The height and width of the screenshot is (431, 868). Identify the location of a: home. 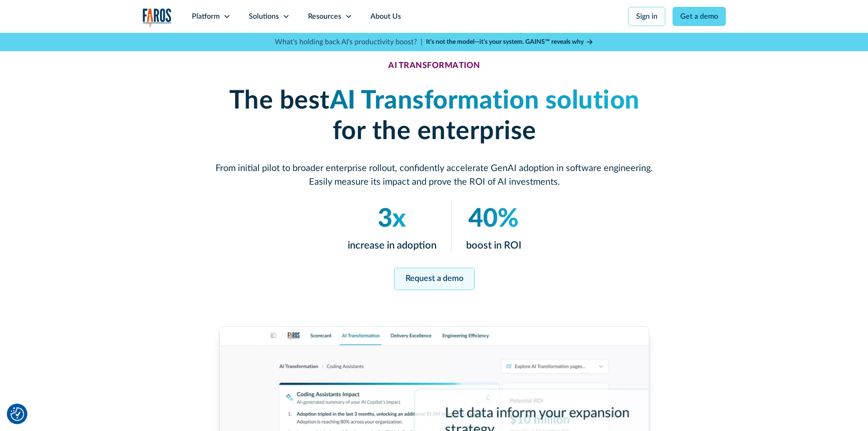
(157, 17).